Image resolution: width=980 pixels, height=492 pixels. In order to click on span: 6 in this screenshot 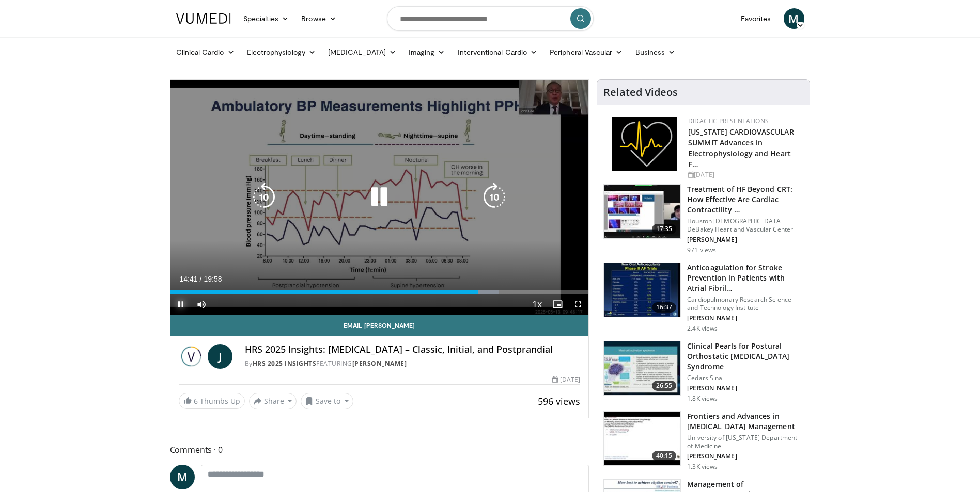, I will do `click(196, 401)`.